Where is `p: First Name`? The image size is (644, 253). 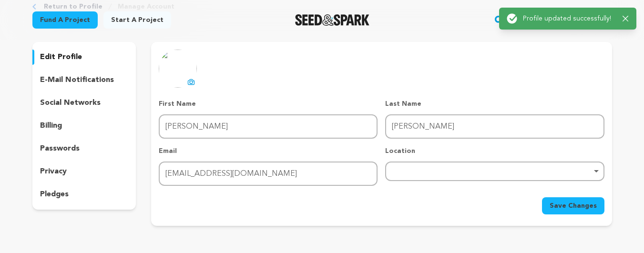
p: First Name is located at coordinates (268, 104).